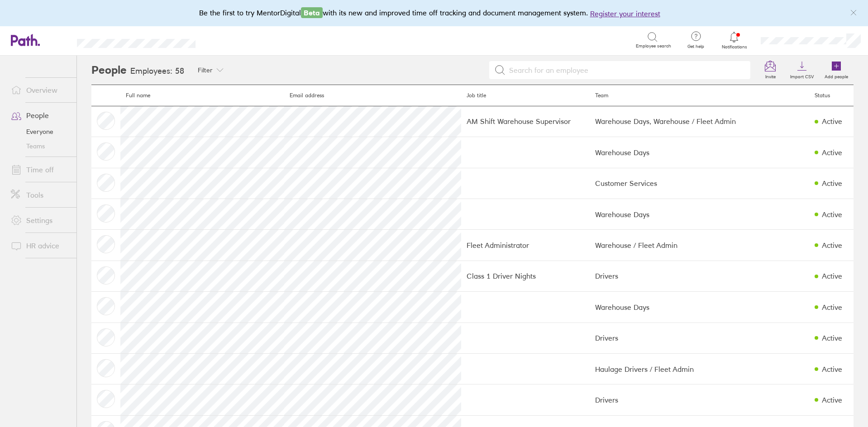 The height and width of the screenshot is (427, 868). What do you see at coordinates (40, 90) in the screenshot?
I see `a: Overview` at bounding box center [40, 90].